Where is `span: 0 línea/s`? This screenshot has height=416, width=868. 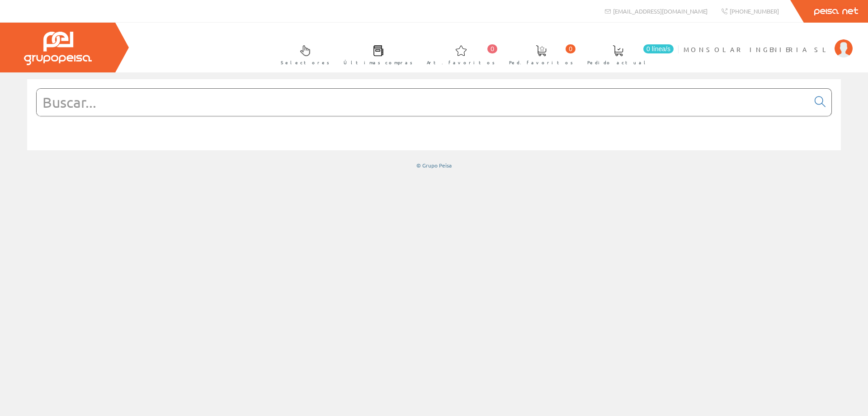 span: 0 línea/s is located at coordinates (659, 49).